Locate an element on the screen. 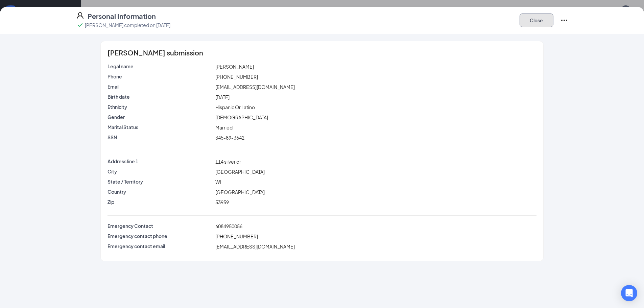  p: Emergency contact phone is located at coordinates (160, 236).